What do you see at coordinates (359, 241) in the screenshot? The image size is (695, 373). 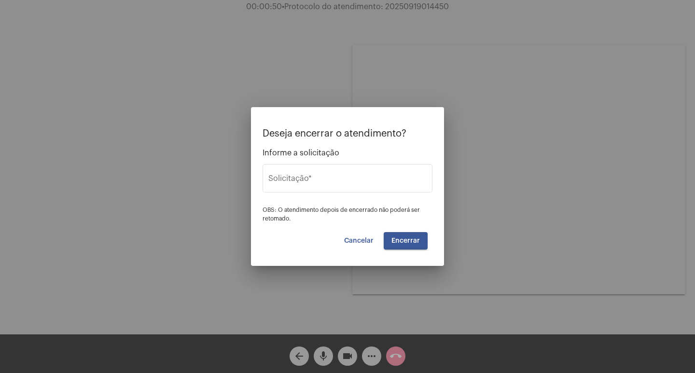 I see `button: Cancelar` at bounding box center [359, 241].